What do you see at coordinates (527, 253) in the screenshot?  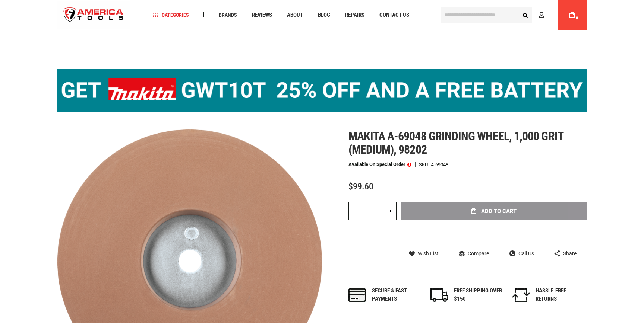 I see `span: Call Us` at bounding box center [527, 253].